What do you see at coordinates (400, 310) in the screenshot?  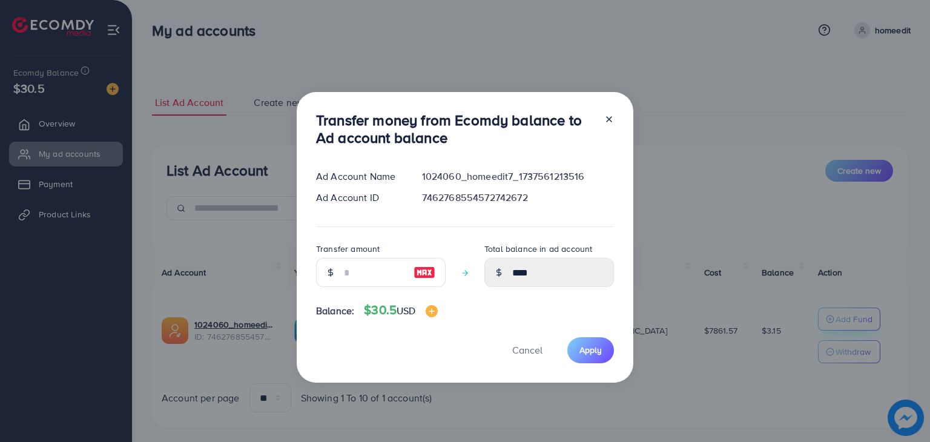 I see `h4: $30.5` at bounding box center [400, 310].